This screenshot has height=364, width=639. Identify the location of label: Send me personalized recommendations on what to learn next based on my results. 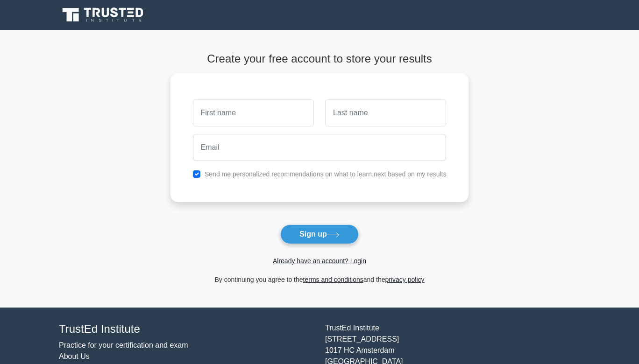
(326, 174).